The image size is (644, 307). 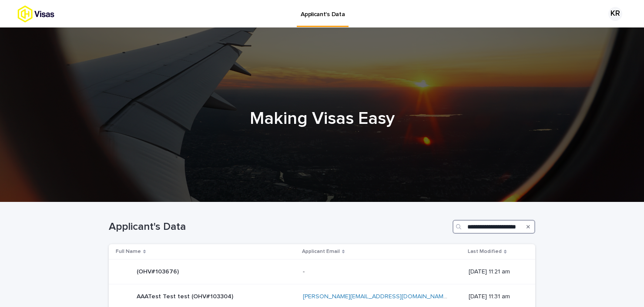 I want to click on p: (OHV#103676), so click(x=159, y=271).